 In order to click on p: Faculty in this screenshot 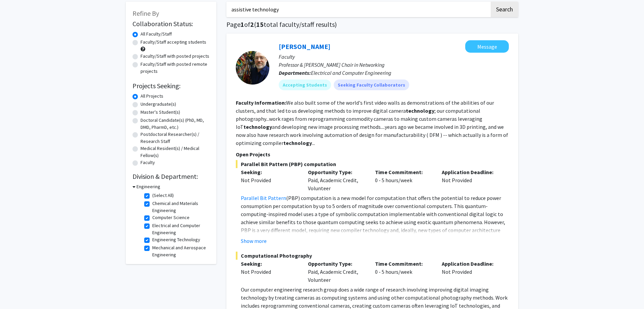, I will do `click(394, 56)`.